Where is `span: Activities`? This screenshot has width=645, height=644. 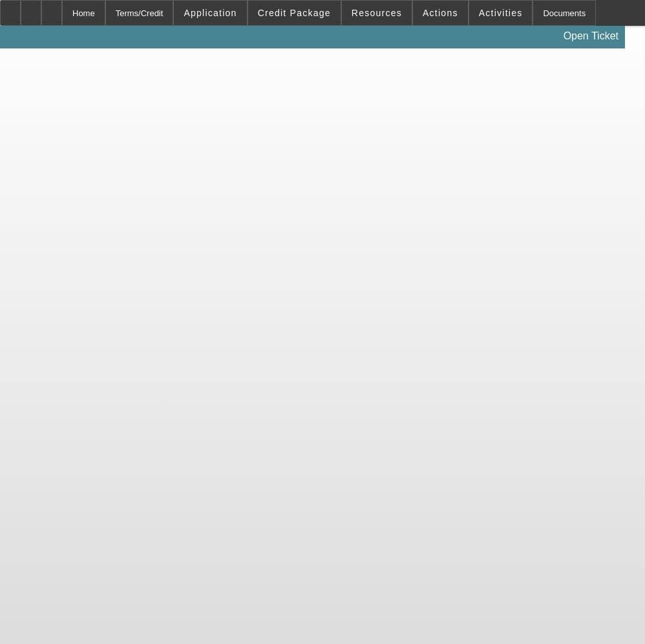 span: Activities is located at coordinates (501, 13).